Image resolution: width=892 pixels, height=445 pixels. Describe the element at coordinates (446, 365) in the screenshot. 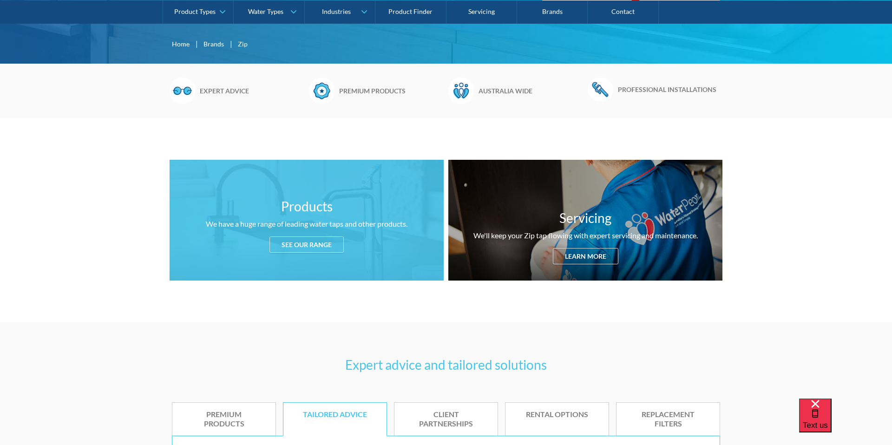

I see `h3: Expert advice and tailored solutions` at that location.